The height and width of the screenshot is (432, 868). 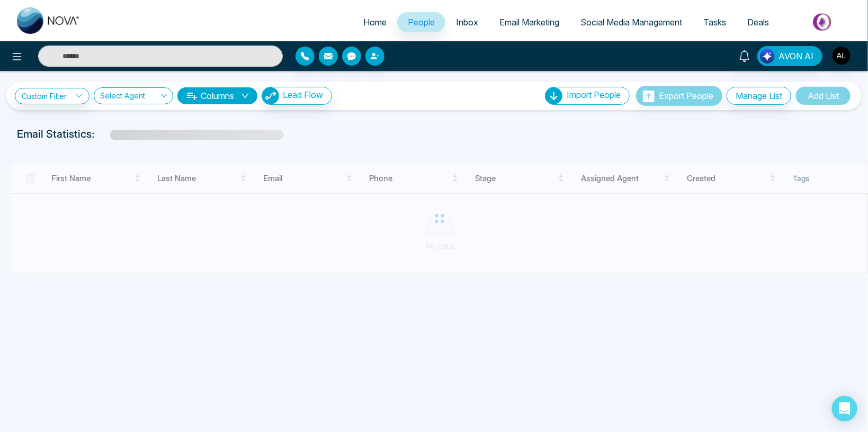 I want to click on span: Inbox, so click(x=467, y=22).